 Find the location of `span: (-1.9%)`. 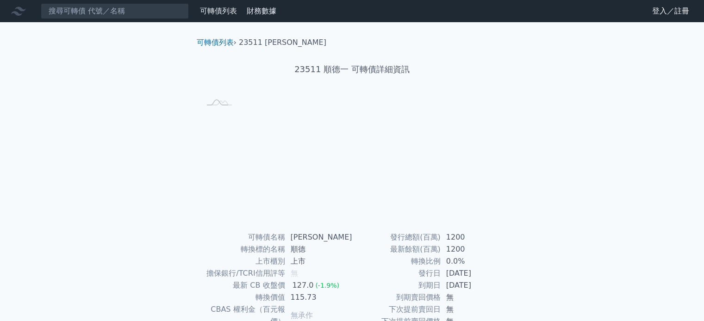

span: (-1.9%) is located at coordinates (327, 286).